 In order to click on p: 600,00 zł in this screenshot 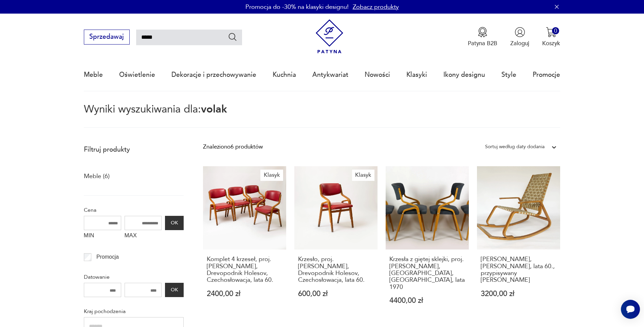, I will do `click(336, 294)`.